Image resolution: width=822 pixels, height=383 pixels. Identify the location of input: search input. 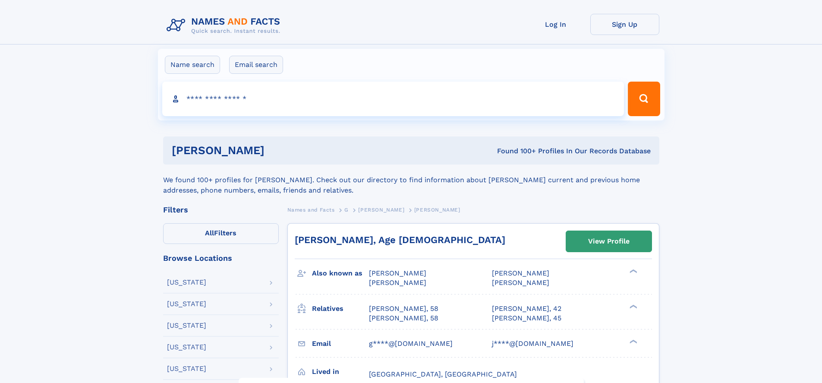
(393, 99).